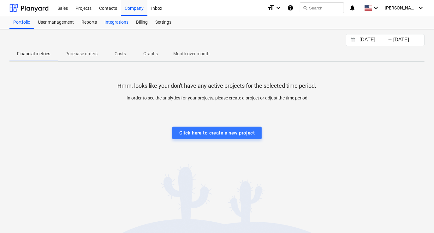  I want to click on input: End Date, so click(408, 40).